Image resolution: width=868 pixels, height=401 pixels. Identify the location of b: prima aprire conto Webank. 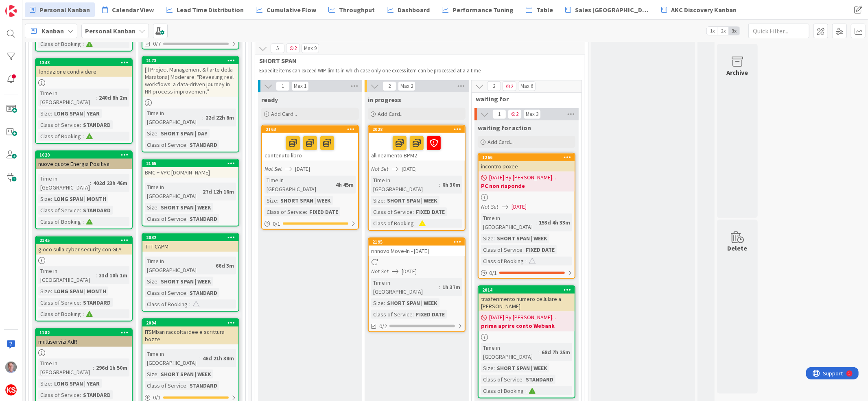
(527, 326).